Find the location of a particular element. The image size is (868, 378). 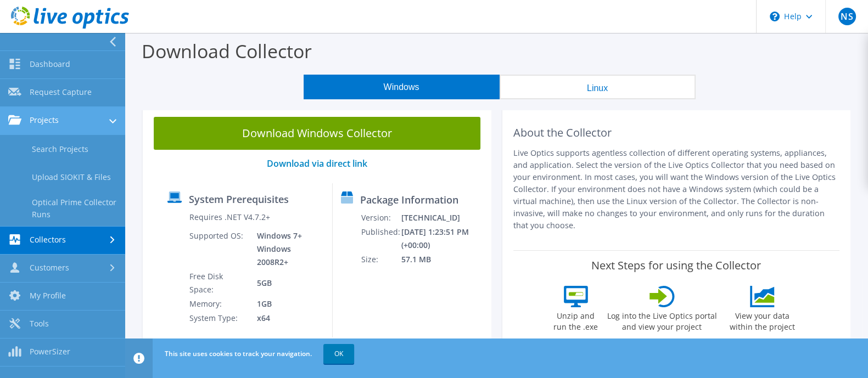

td: Windows 7+ Windows 2008R2+ is located at coordinates (286, 249).